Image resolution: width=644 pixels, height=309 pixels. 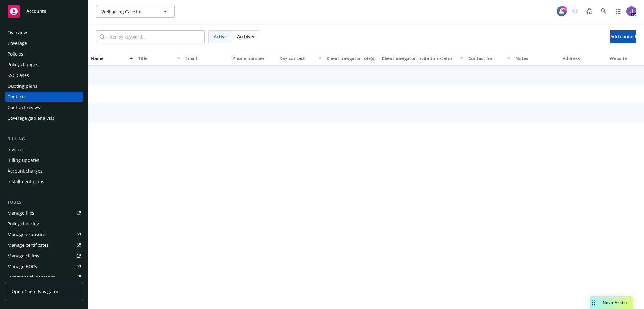 What do you see at coordinates (246, 36) in the screenshot?
I see `span: Archived` at bounding box center [246, 36].